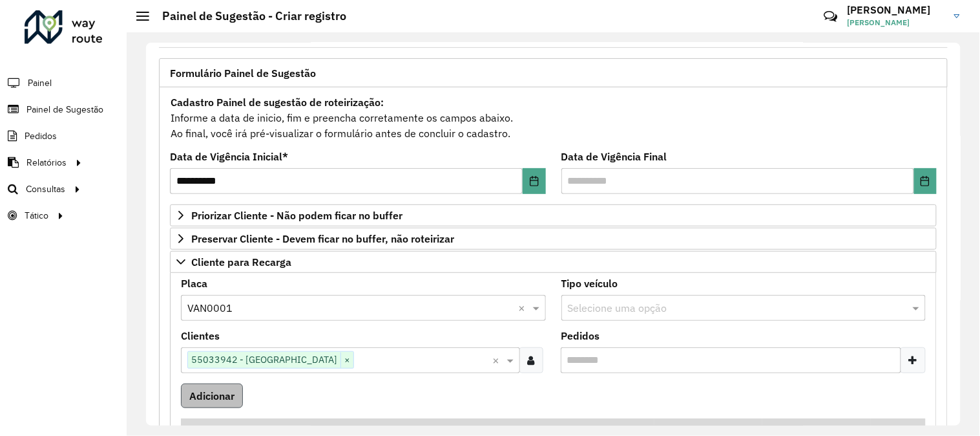  What do you see at coordinates (614, 157) in the screenshot?
I see `label: Data de Vigência Final` at bounding box center [614, 157].